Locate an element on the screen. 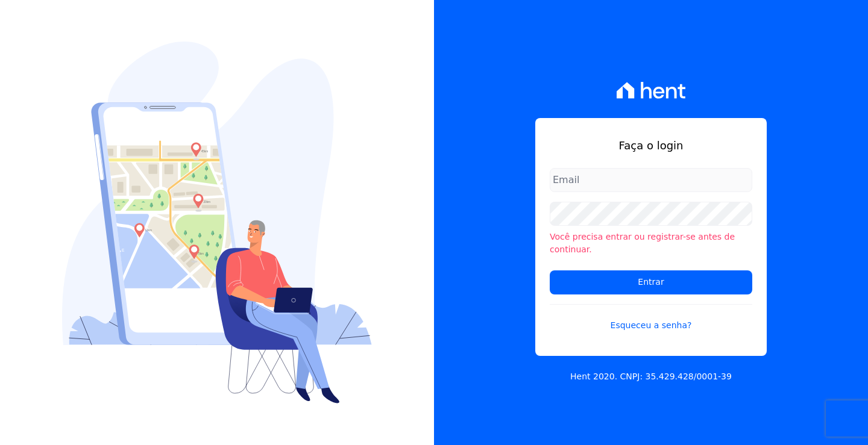 The height and width of the screenshot is (445, 868). input: Entrar is located at coordinates (651, 283).